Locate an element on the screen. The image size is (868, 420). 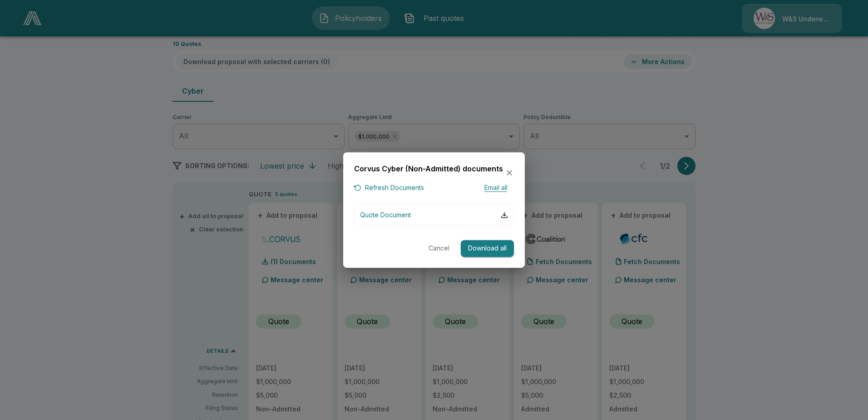
button: Email all is located at coordinates (496, 188).